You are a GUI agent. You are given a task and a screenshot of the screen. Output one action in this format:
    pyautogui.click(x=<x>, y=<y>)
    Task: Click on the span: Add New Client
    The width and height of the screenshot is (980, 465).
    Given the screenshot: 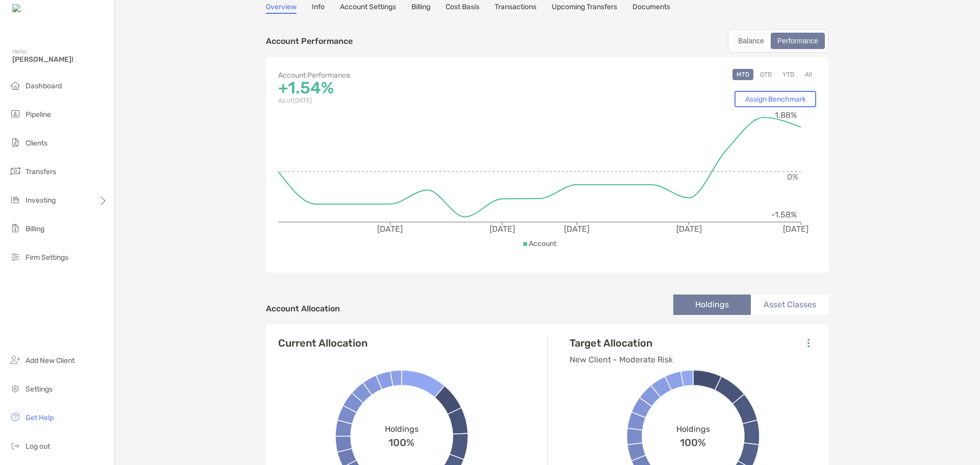 What is the action you would take?
    pyautogui.click(x=50, y=361)
    